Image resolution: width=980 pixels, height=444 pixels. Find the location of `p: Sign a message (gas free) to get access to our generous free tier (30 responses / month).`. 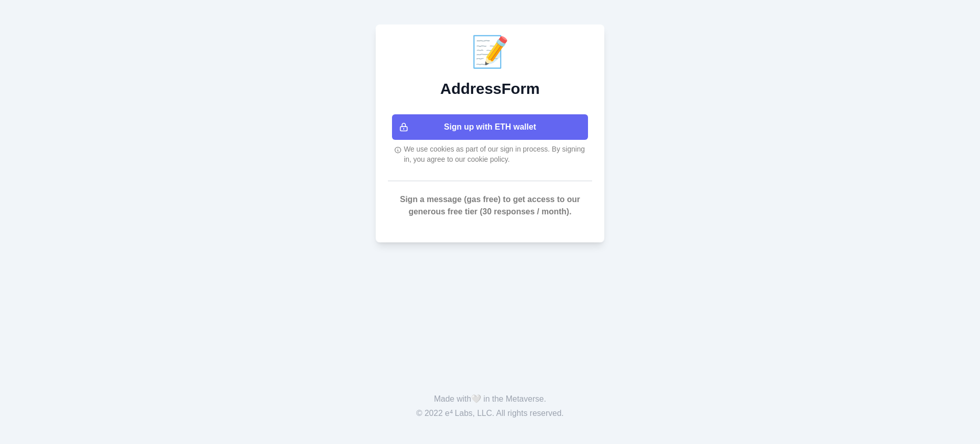

p: Sign a message (gas free) to get access to our generous free tier (30 responses / month). is located at coordinates (490, 205).